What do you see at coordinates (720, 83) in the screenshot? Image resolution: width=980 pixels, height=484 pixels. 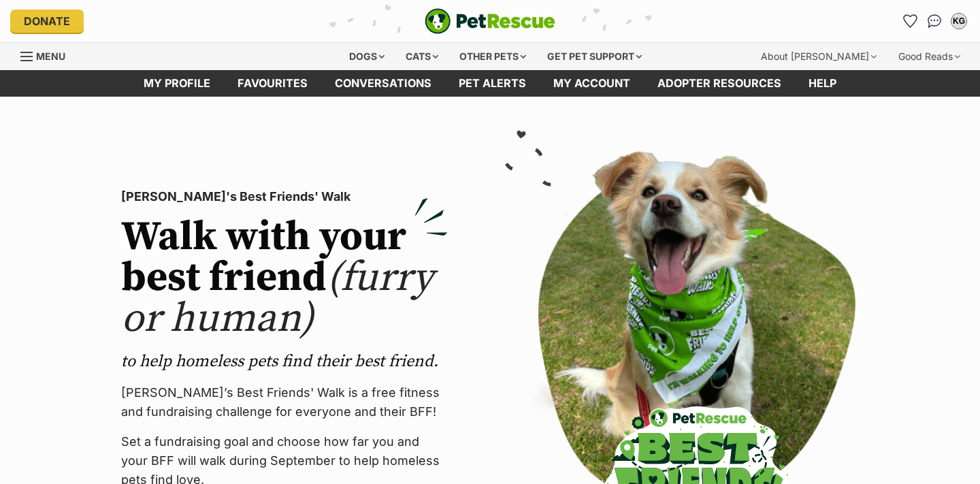 I see `a: Adopter resources` at bounding box center [720, 83].